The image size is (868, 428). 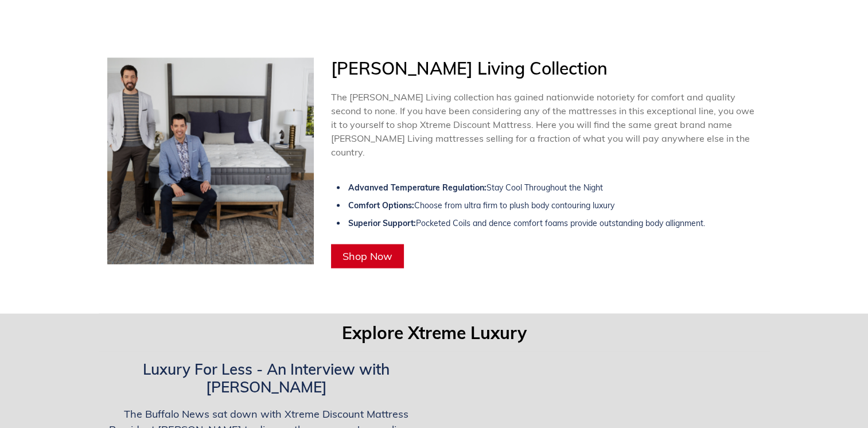 What do you see at coordinates (367, 256) in the screenshot?
I see `span: Shop Now` at bounding box center [367, 256].